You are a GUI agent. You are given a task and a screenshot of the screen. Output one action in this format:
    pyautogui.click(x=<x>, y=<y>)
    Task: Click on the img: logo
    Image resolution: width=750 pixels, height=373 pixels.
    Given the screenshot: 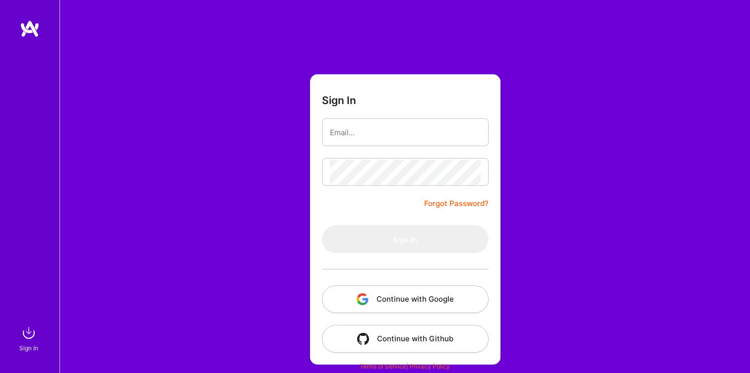 What is the action you would take?
    pyautogui.click(x=30, y=29)
    